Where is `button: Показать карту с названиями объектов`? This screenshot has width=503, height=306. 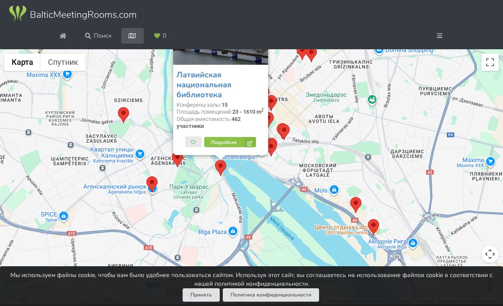
button: Показать карту с названиями объектов is located at coordinates (22, 62).